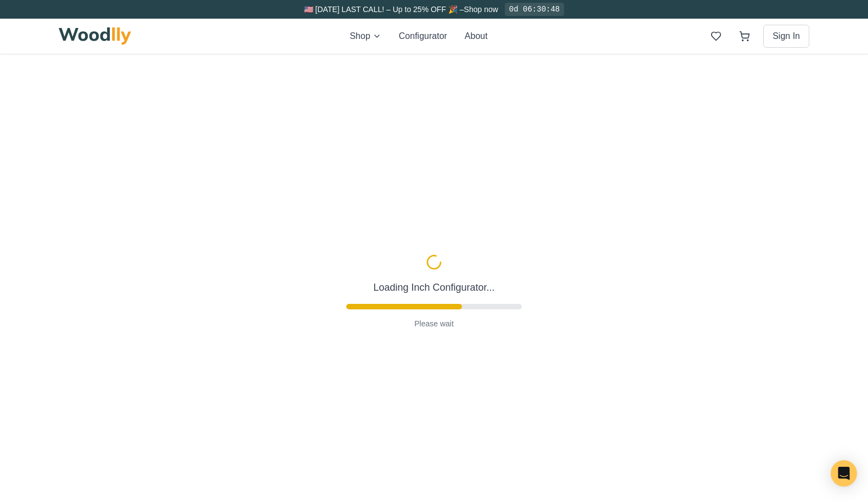 Image resolution: width=868 pixels, height=503 pixels. Describe the element at coordinates (481, 10) in the screenshot. I see `a: Shop now` at that location.